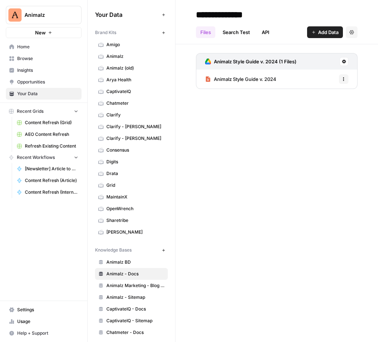 This screenshot has width=378, height=342. Describe the element at coordinates (131, 45) in the screenshot. I see `a: Amigo` at that location.